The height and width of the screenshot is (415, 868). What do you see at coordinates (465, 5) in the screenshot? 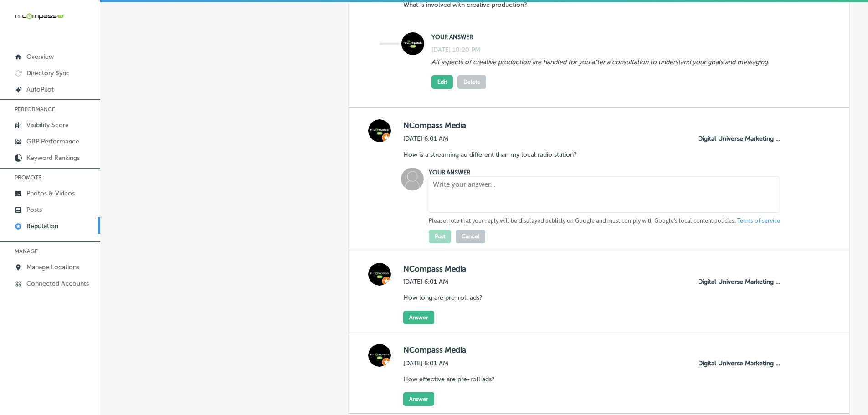
I see `p: What is involved with creative production?` at bounding box center [465, 5].